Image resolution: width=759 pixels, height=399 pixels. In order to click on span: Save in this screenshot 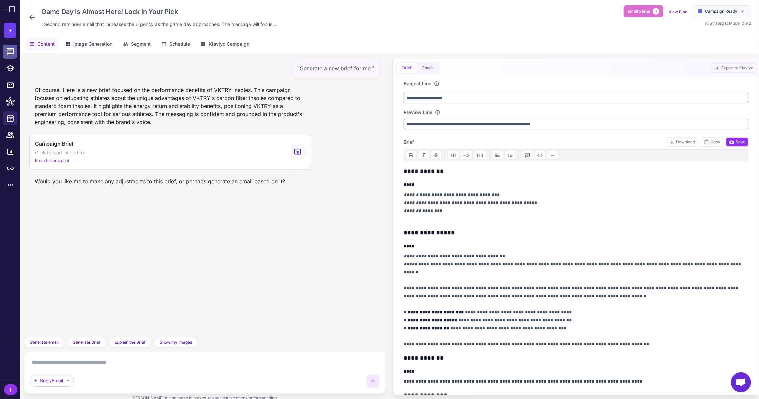, I will do `click(737, 142)`.